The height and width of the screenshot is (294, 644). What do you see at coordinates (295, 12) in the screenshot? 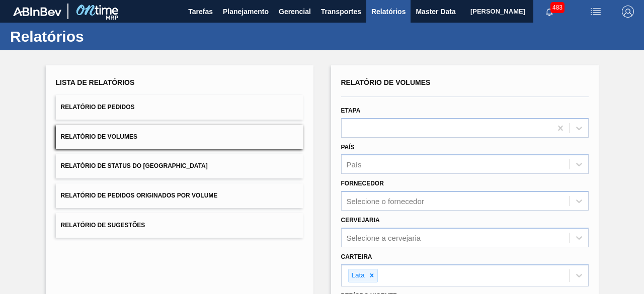
I see `span: Gerencial` at bounding box center [295, 12].